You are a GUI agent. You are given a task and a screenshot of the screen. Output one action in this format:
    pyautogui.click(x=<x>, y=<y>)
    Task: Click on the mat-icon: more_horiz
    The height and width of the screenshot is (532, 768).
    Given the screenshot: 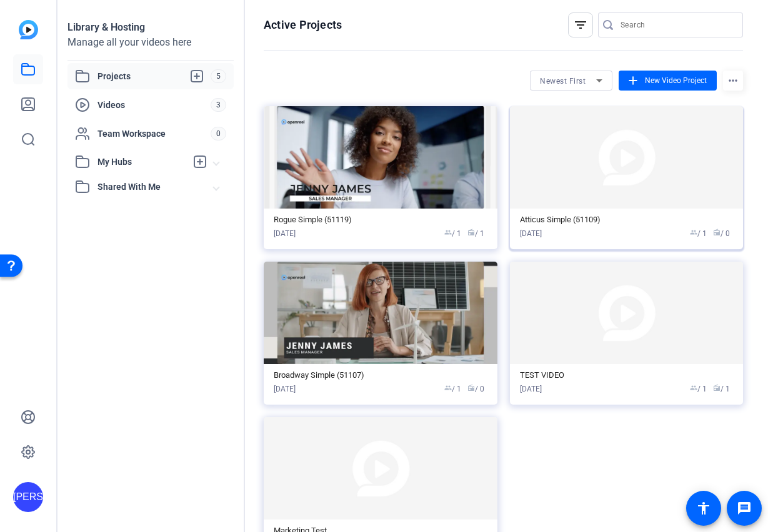 What is the action you would take?
    pyautogui.click(x=732, y=81)
    